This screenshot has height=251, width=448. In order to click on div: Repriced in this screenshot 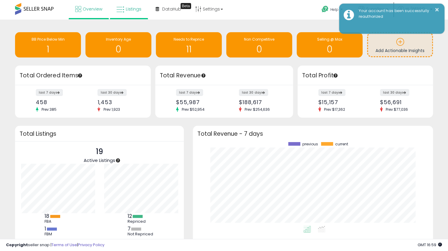, I will do `click(141, 221)`.